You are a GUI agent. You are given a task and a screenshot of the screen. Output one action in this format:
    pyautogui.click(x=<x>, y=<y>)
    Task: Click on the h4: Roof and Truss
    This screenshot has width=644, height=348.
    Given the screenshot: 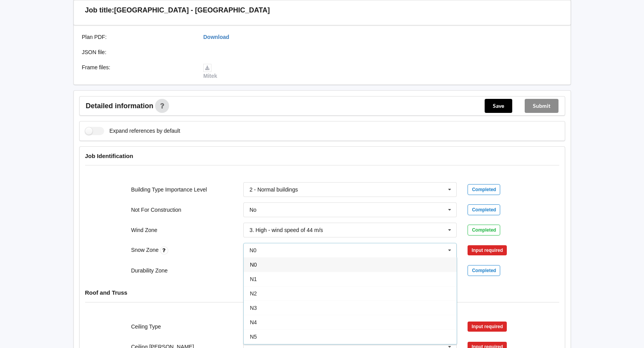 What is the action you would take?
    pyautogui.click(x=322, y=292)
    